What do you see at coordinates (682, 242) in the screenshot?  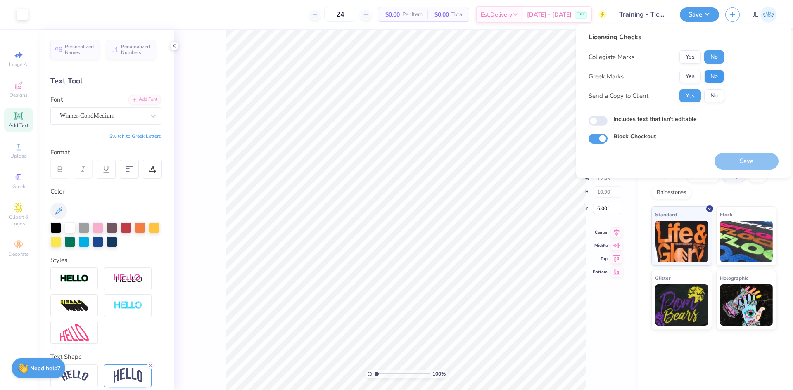 I see `img: Standard` at bounding box center [682, 242].